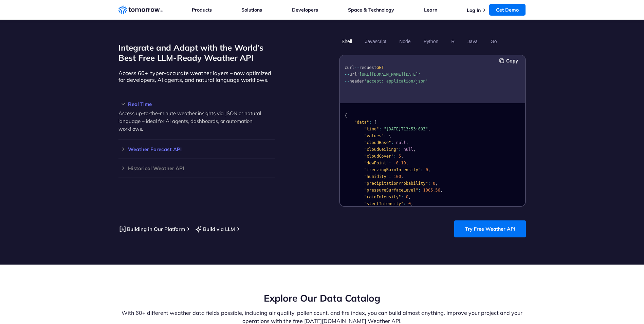  What do you see at coordinates (202, 10) in the screenshot?
I see `a: Products` at bounding box center [202, 10].